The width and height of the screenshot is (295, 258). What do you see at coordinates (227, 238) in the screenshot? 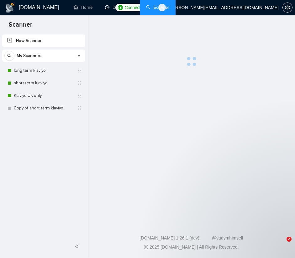
I see `a: @vadymhimself` at bounding box center [227, 238].